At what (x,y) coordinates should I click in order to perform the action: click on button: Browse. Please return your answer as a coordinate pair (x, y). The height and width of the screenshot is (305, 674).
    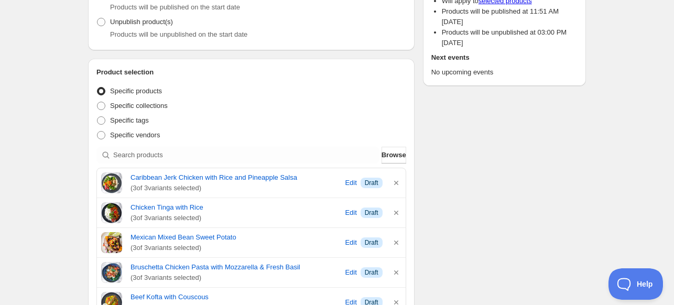
    Looking at the image, I should click on (394, 155).